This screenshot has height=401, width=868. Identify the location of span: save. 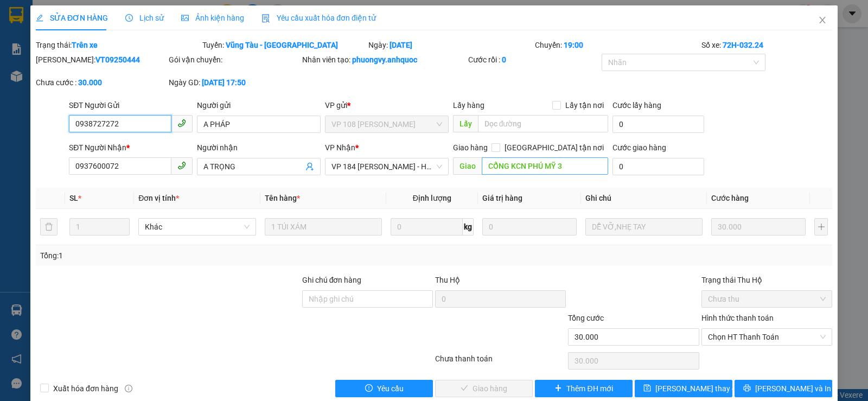
(647, 388).